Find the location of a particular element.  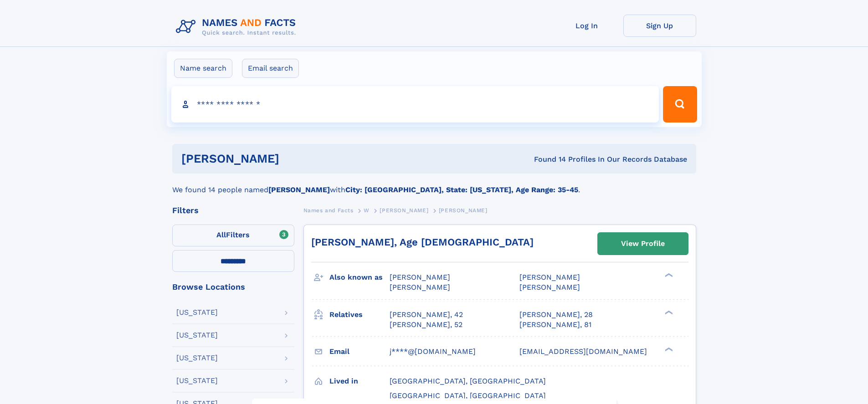

span: W is located at coordinates (366, 210).